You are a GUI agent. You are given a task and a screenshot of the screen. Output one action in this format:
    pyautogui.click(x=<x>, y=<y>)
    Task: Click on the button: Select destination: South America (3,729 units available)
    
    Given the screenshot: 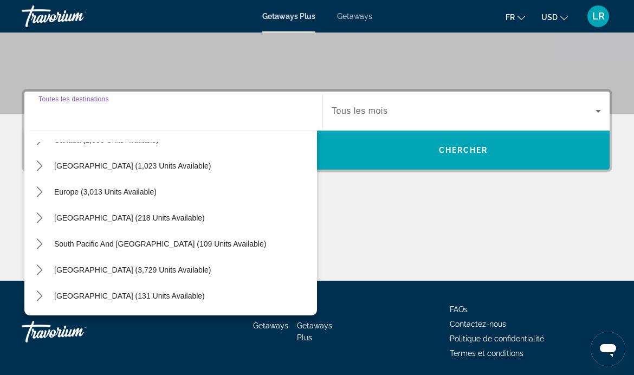 What is the action you would take?
    pyautogui.click(x=132, y=270)
    